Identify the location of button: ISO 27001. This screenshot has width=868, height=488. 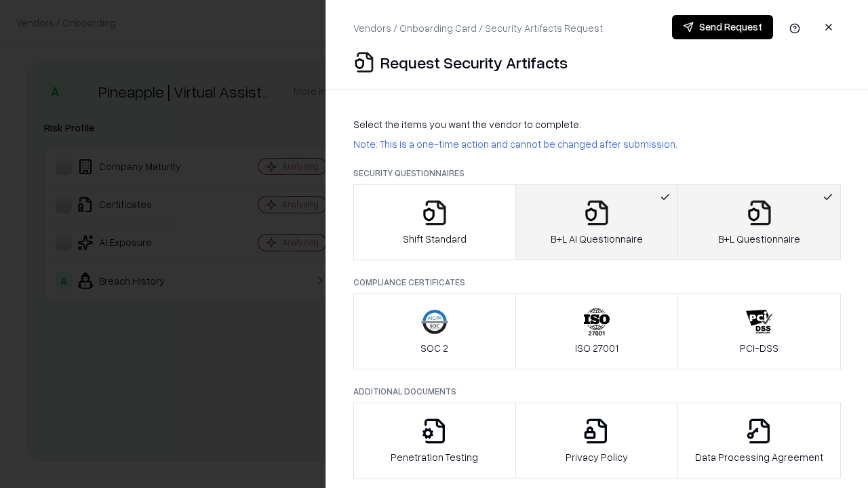
(597, 332).